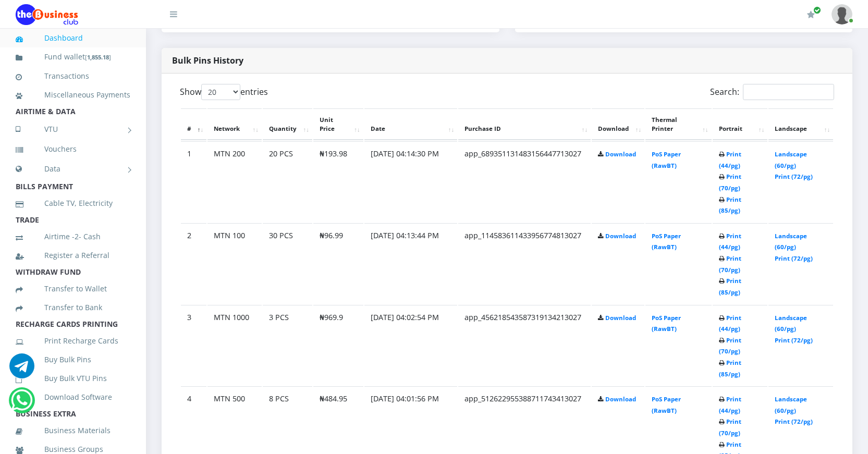 The image size is (868, 454). What do you see at coordinates (234, 345) in the screenshot?
I see `td: MTN 1000` at bounding box center [234, 345].